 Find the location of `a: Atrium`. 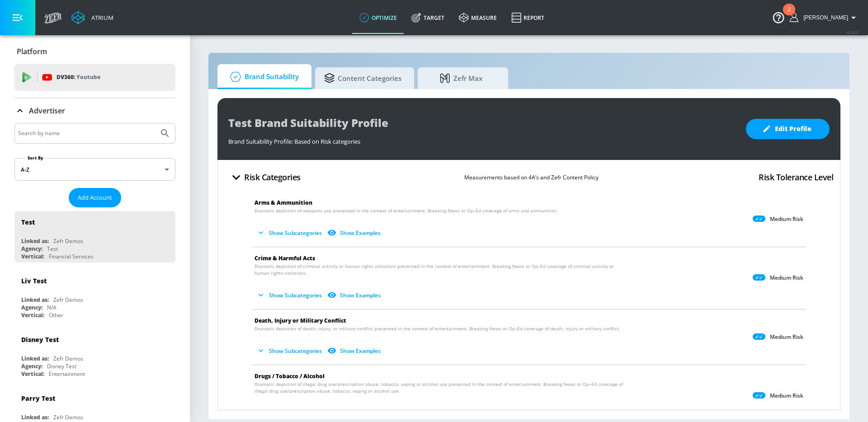

a: Atrium is located at coordinates (92, 18).